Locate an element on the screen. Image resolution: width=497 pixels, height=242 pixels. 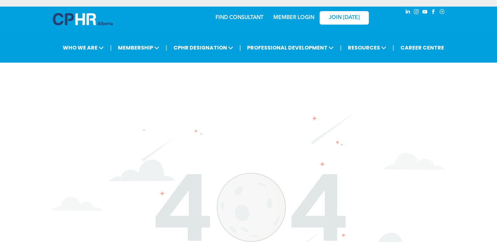
span: WHO WE ARE is located at coordinates (83, 48).